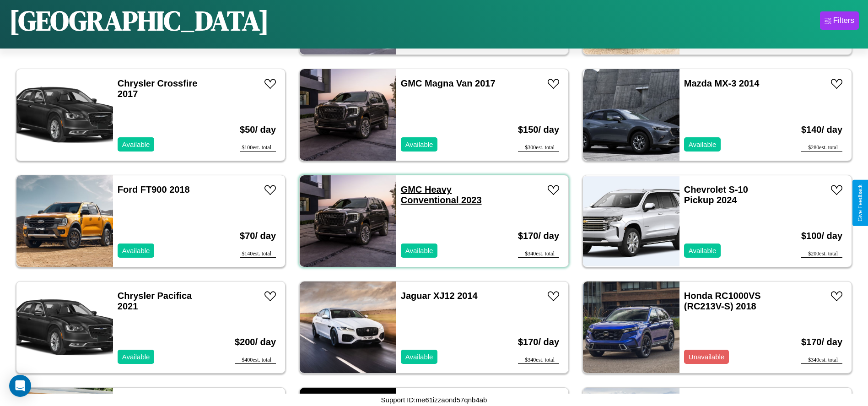 This screenshot has width=868, height=406. Describe the element at coordinates (20, 386) in the screenshot. I see `div: Open Intercom Messenger` at that location.